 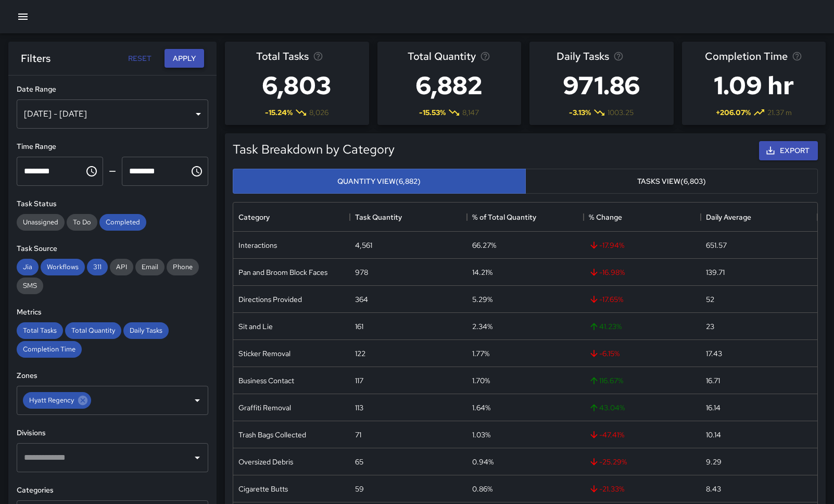 What do you see at coordinates (360, 354) in the screenshot?
I see `div: 122` at bounding box center [360, 354].